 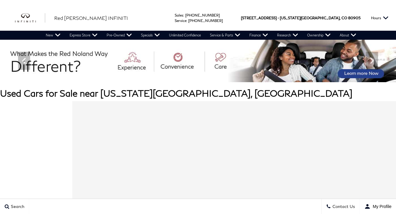 What do you see at coordinates (344, 18) in the screenshot?
I see `span: CO` at bounding box center [344, 18].